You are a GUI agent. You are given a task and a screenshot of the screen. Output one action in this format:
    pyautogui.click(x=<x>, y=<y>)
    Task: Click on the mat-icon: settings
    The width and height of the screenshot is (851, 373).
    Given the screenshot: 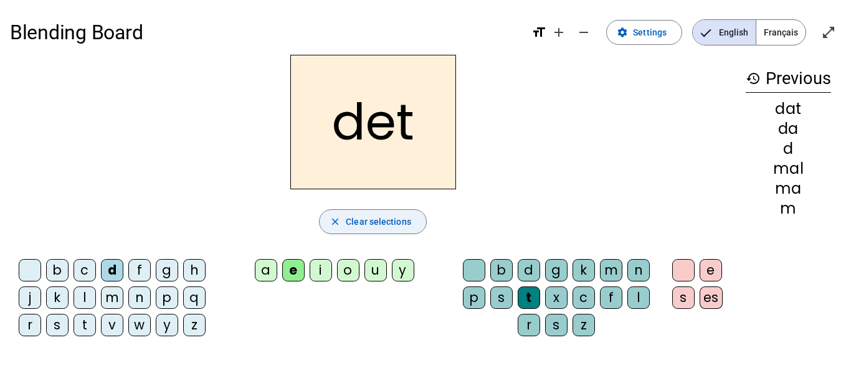 What is the action you would take?
    pyautogui.click(x=622, y=32)
    